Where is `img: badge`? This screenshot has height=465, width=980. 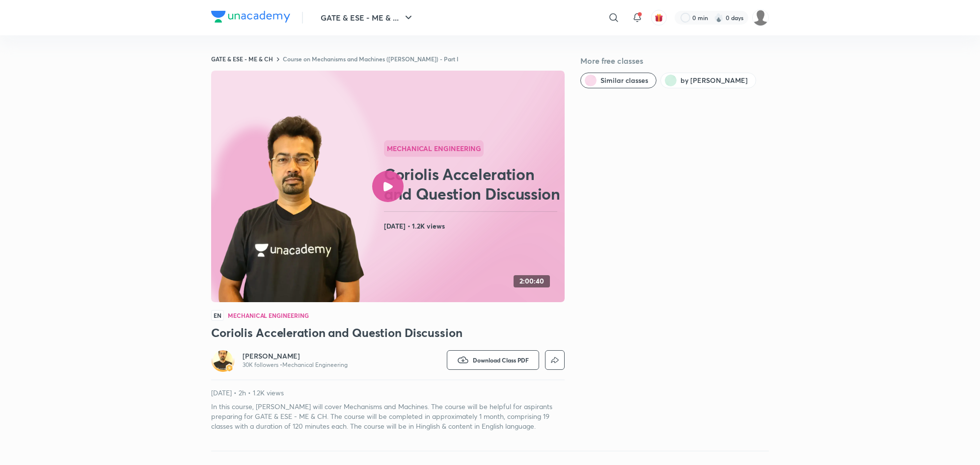 img: badge is located at coordinates (230, 368).